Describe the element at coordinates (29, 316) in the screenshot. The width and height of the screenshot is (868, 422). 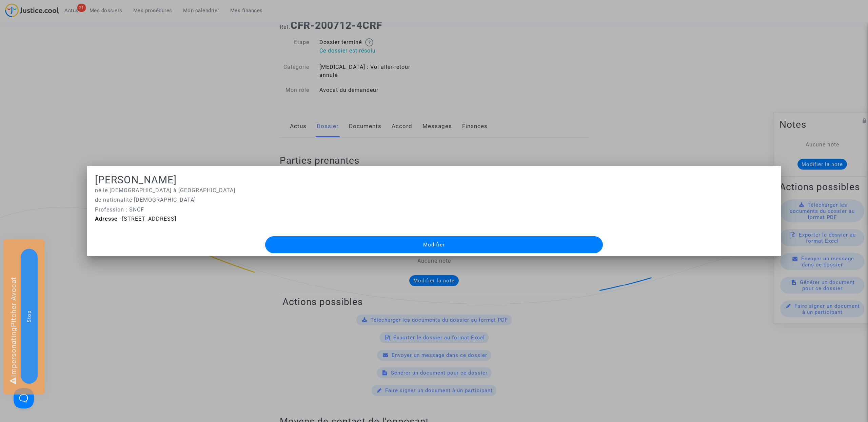
I see `span: Stop` at that location.